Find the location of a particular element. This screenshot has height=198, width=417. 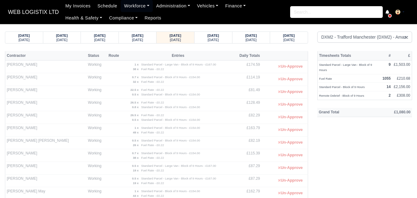

a: WEB LOGISTIX LTD is located at coordinates (33, 12).